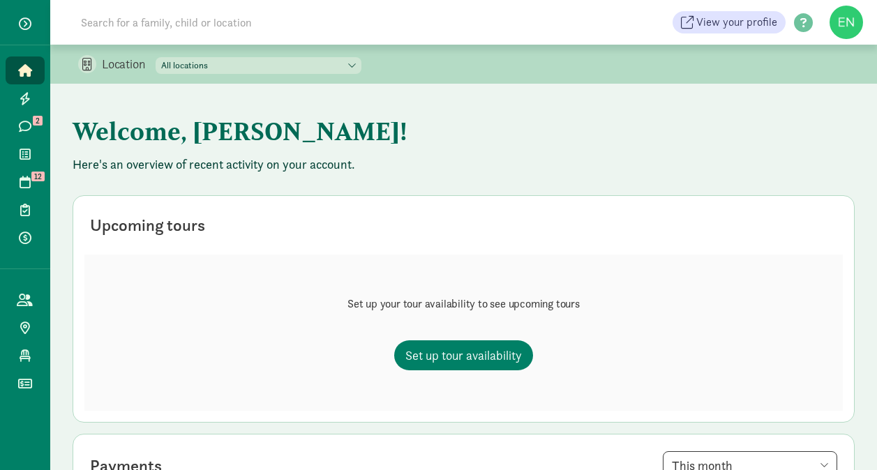  I want to click on p: Here's an overview of recent activity on your account., so click(464, 165).